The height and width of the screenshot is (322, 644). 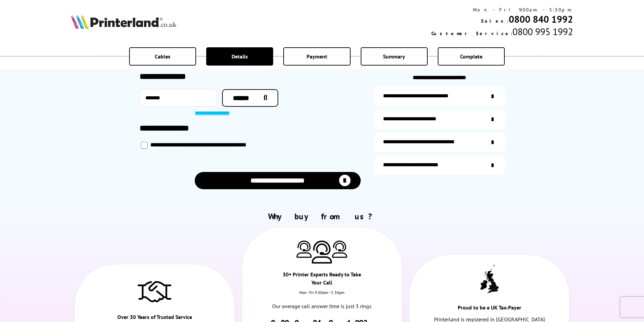 What do you see at coordinates (322, 216) in the screenshot?
I see `h2: Why buy from us?` at bounding box center [322, 216].